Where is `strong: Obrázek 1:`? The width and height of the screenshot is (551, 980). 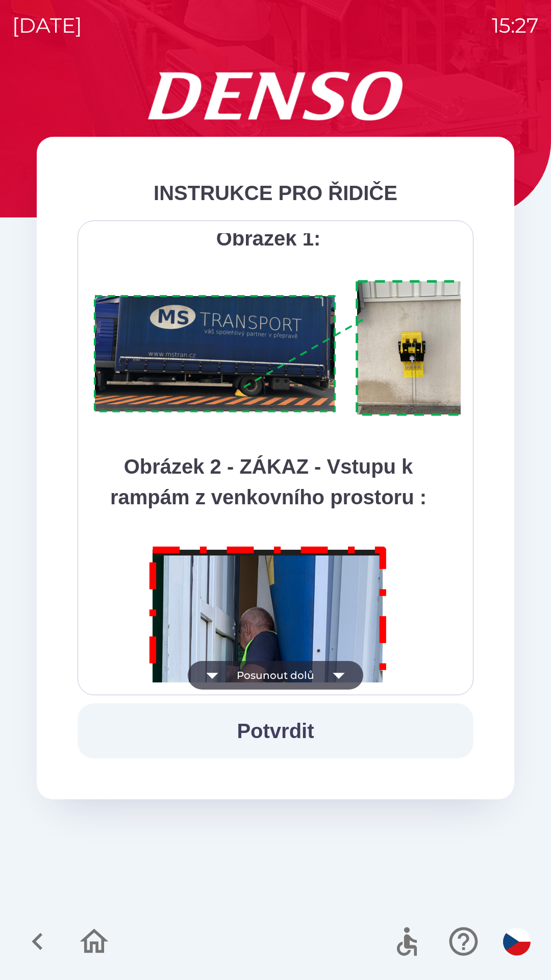 strong: Obrázek 1: is located at coordinates (268, 239).